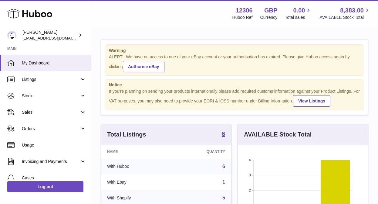 The width and height of the screenshot is (378, 204). Describe the element at coordinates (51, 96) in the screenshot. I see `span: Stock` at that location.